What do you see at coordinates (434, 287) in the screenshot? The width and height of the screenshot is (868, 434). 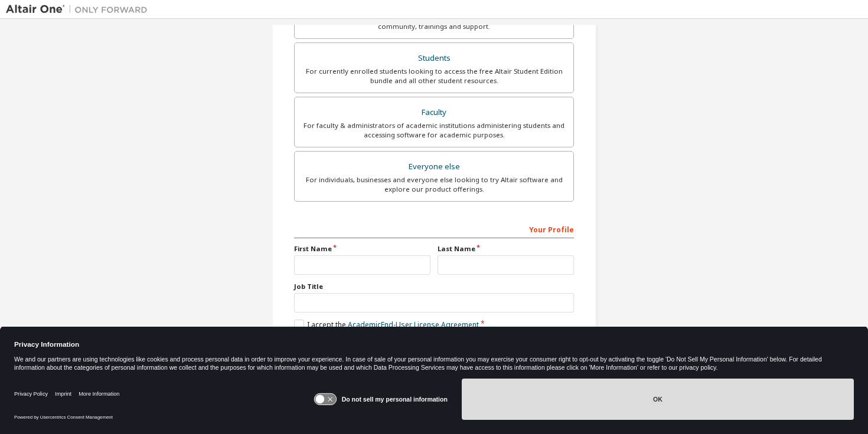 I see `label: Job Title` at bounding box center [434, 287].